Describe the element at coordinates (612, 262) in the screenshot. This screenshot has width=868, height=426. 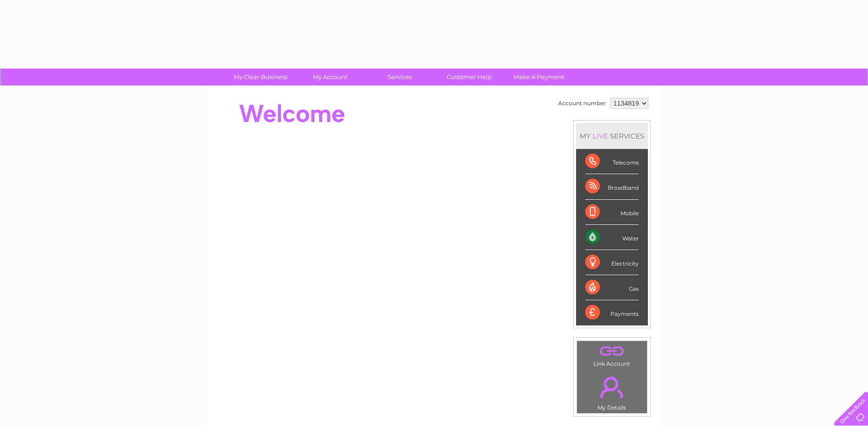
I see `div: Electricity` at that location.